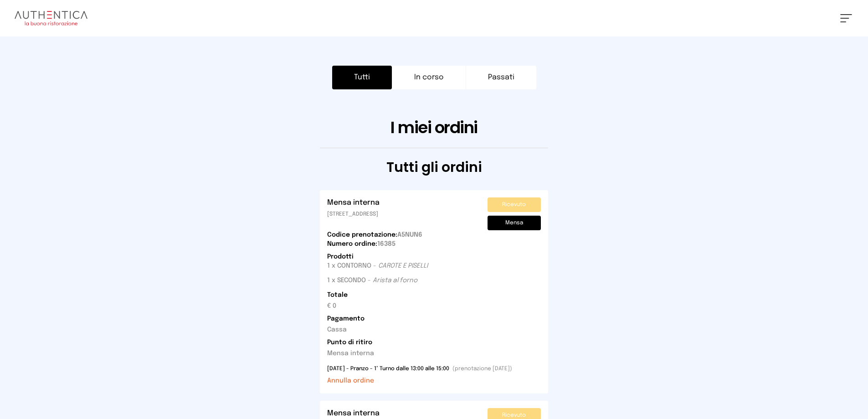  What do you see at coordinates (434, 306) in the screenshot?
I see `div: € 0` at bounding box center [434, 306].